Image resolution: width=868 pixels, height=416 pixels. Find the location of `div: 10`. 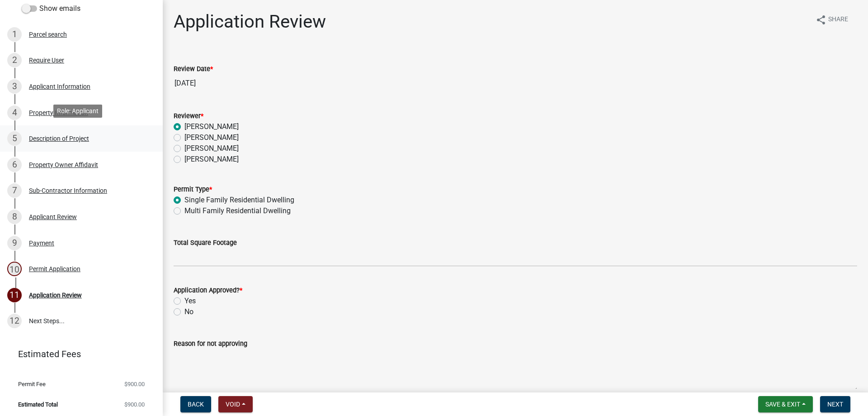

div: 10 is located at coordinates (15, 269).